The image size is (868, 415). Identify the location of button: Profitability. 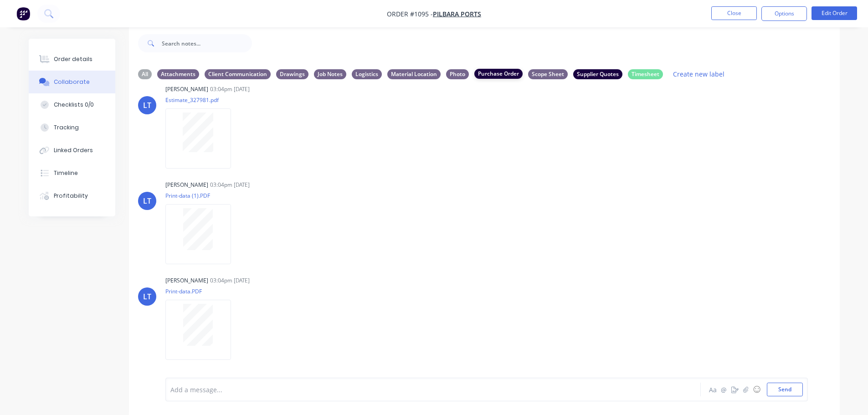
(72, 196).